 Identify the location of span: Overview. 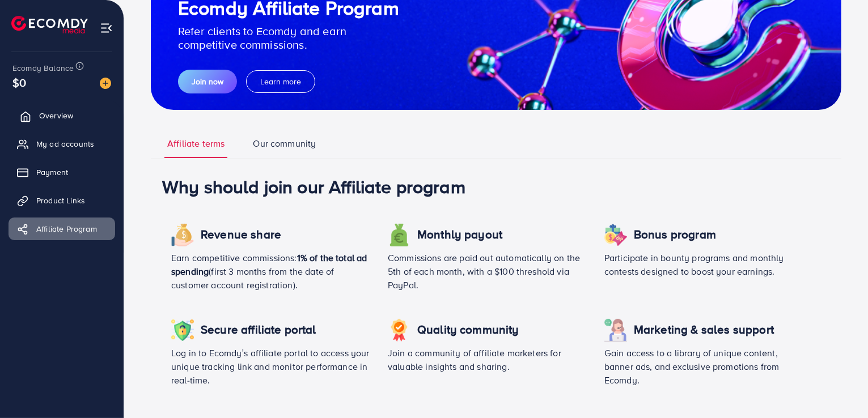
(56, 116).